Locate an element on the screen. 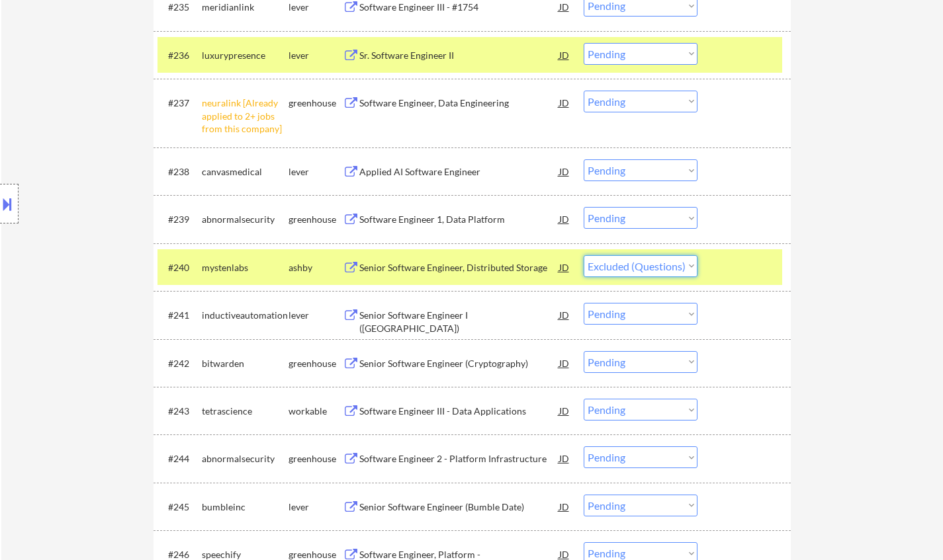  div: Senior Software Engineer (Bumble Date) is located at coordinates (460, 507).